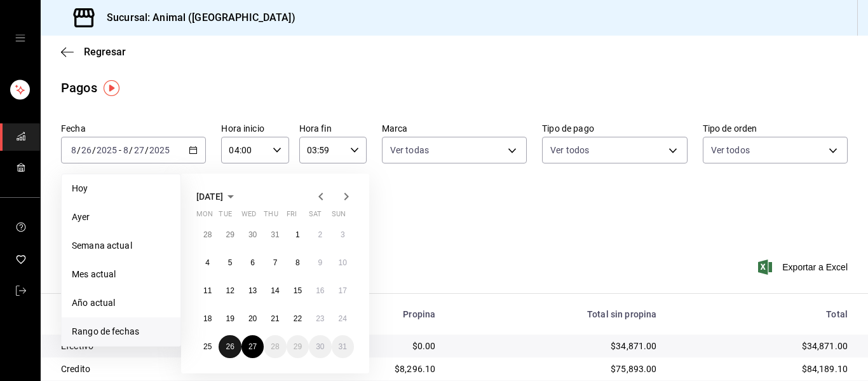 This screenshot has height=381, width=868. I want to click on label: Hora fin, so click(333, 129).